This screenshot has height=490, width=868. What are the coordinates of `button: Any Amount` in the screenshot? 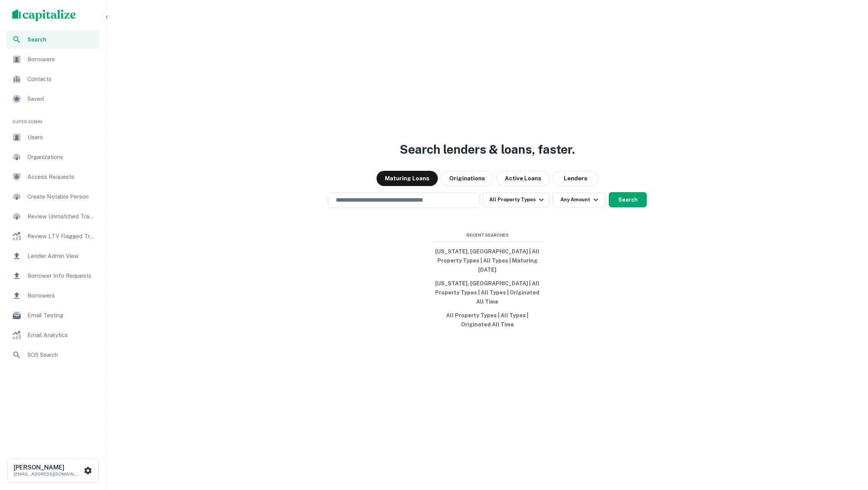 It's located at (579, 200).